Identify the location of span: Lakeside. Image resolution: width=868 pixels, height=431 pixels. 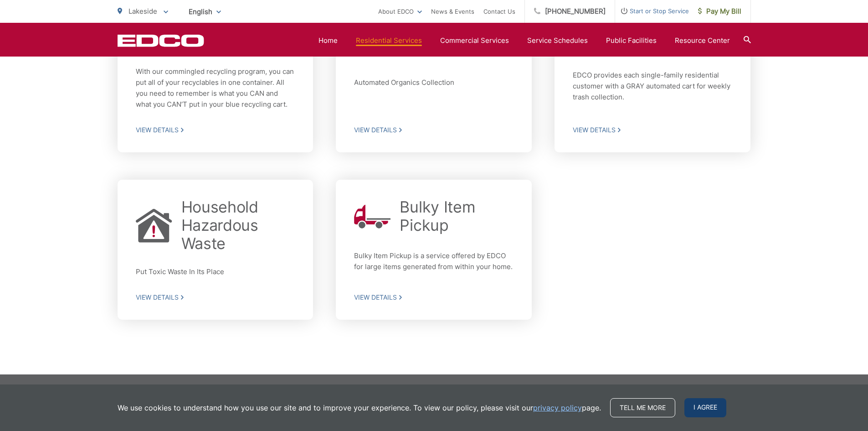
(143, 11).